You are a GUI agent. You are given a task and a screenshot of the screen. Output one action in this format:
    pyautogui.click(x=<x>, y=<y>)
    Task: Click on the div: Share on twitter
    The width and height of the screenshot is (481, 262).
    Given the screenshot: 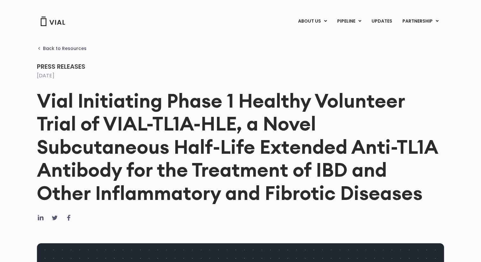 What is the action you would take?
    pyautogui.click(x=55, y=218)
    